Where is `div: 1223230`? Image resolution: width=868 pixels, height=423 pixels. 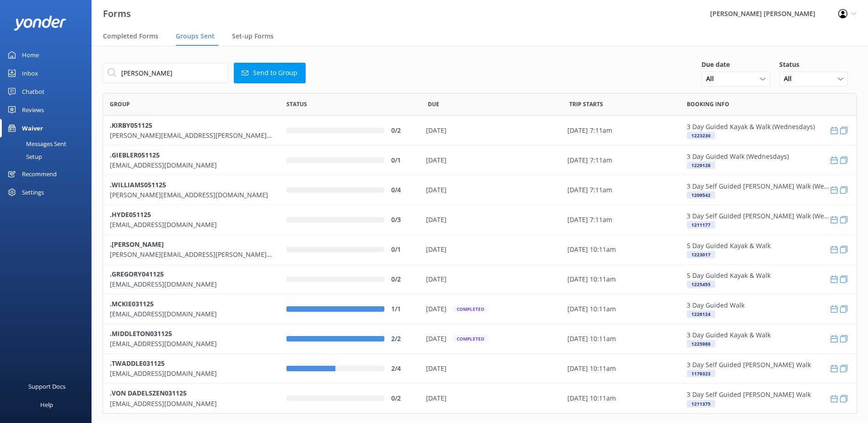 div: 1223230 is located at coordinates (701, 136).